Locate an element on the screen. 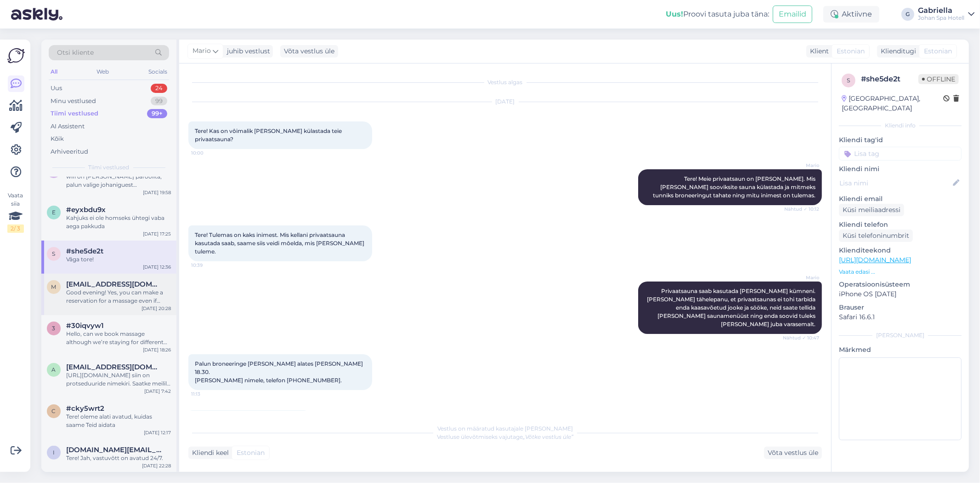 This screenshot has height=483, width=980. div: Klient is located at coordinates (818, 51).